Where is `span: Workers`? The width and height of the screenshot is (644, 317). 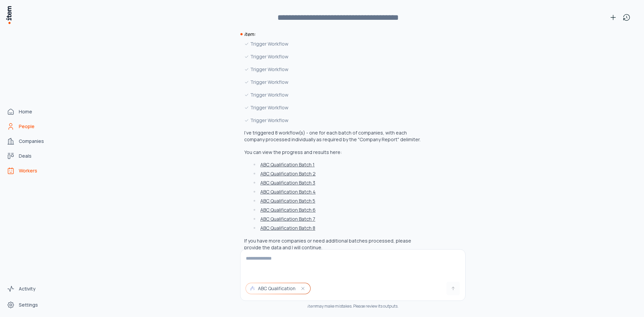
span: Workers is located at coordinates (28, 171).